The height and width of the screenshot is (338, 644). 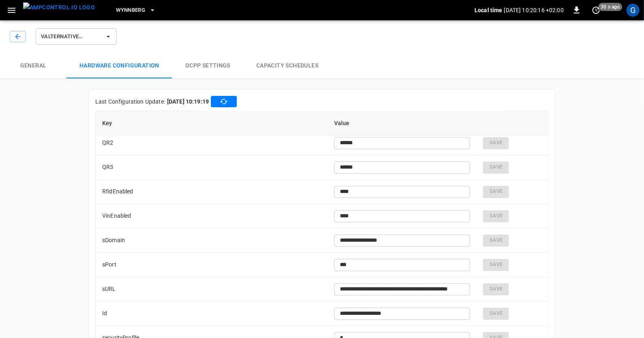 What do you see at coordinates (212, 314) in the screenshot?
I see `td: Id` at bounding box center [212, 314].